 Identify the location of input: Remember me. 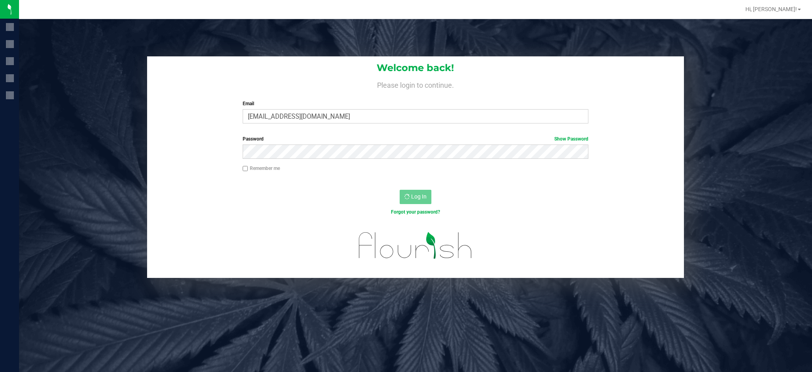
(246, 169).